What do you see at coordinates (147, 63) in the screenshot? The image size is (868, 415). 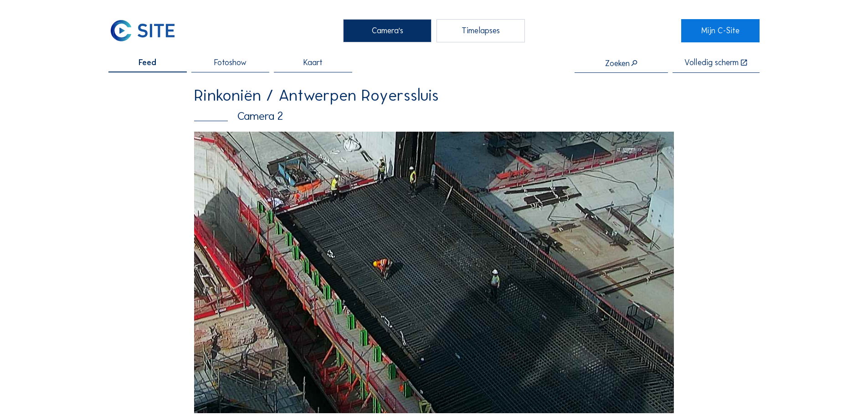 I see `span: Feed` at bounding box center [147, 63].